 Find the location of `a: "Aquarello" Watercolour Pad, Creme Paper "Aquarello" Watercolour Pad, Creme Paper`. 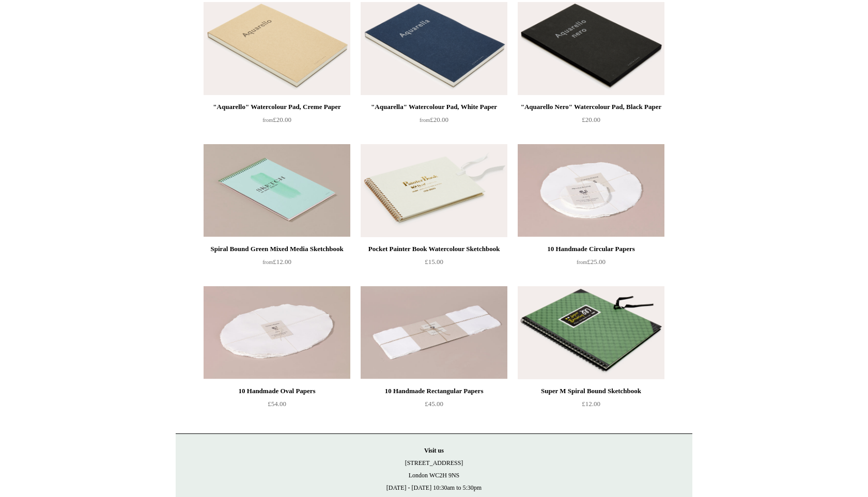

a: "Aquarello" Watercolour Pad, Creme Paper "Aquarello" Watercolour Pad, Creme Paper is located at coordinates (277, 48).